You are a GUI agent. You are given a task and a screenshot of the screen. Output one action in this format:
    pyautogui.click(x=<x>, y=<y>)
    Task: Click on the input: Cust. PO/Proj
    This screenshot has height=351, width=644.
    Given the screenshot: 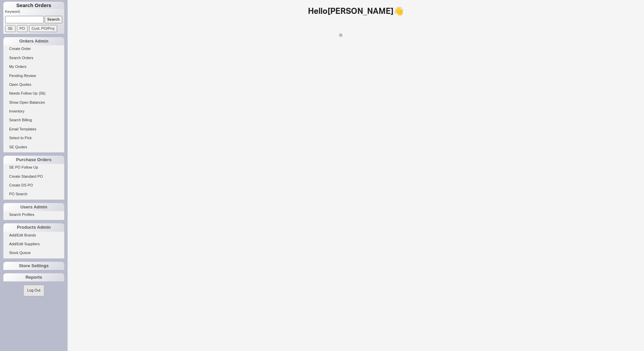 What is the action you would take?
    pyautogui.click(x=43, y=28)
    